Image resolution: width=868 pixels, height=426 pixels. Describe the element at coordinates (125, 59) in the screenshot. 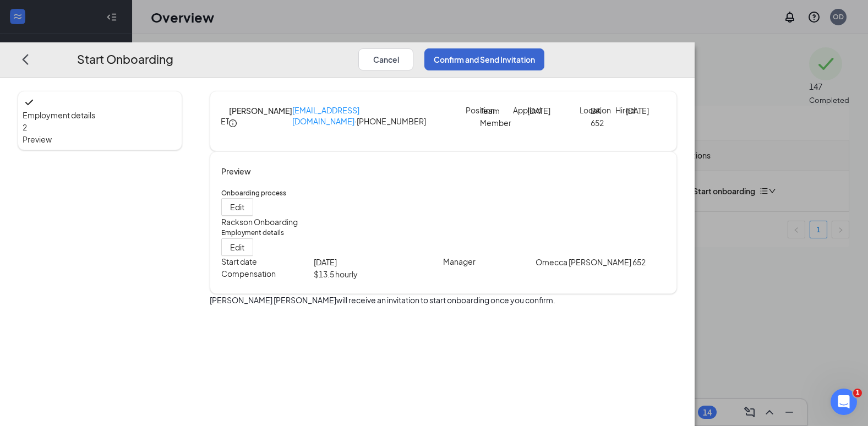

I see `h3: Start Onboarding` at that location.